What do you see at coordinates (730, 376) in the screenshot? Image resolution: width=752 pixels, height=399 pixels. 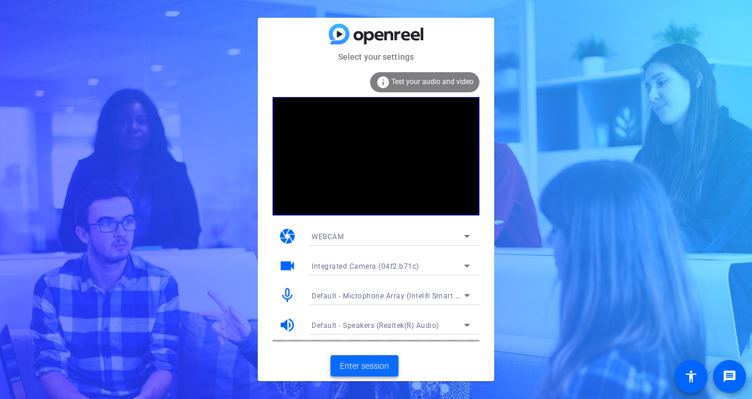 I see `mat-icon: message` at bounding box center [730, 376].